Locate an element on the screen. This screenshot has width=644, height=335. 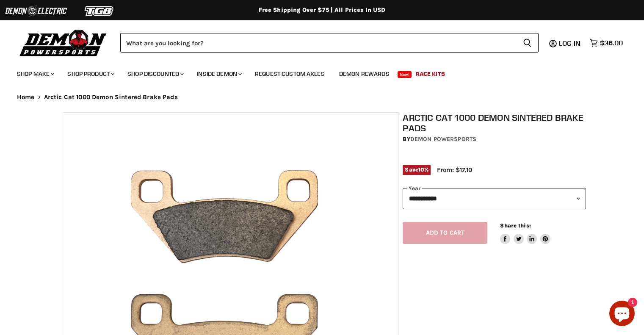
img: Demon Powersports is located at coordinates (63, 42).